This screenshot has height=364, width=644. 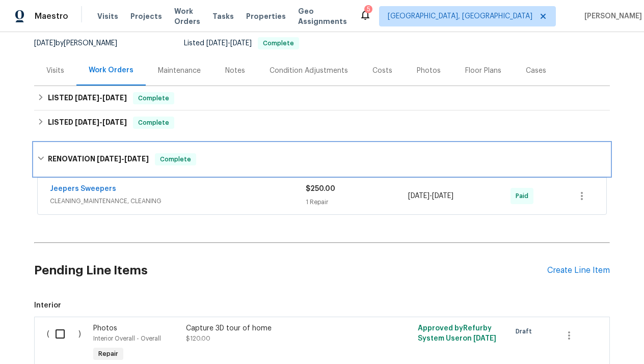 What do you see at coordinates (266, 16) in the screenshot?
I see `span: Properties` at bounding box center [266, 16].